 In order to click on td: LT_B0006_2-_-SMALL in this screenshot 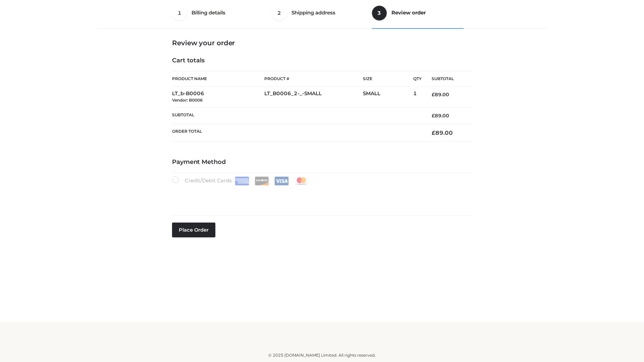, I will do `click(314, 97)`.